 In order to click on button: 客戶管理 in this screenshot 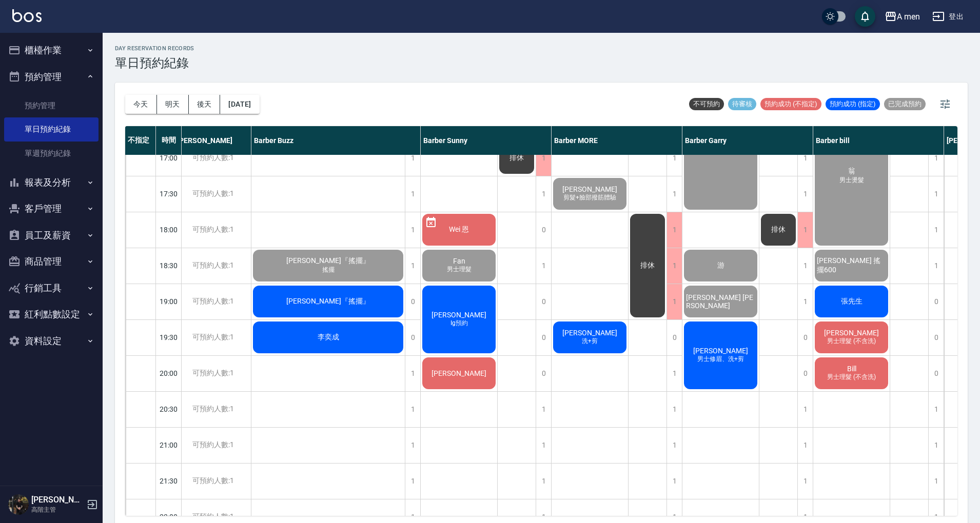, I will do `click(51, 209)`.